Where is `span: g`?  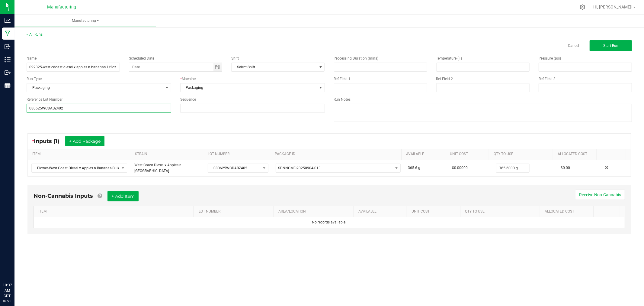 span: g is located at coordinates (419, 168).